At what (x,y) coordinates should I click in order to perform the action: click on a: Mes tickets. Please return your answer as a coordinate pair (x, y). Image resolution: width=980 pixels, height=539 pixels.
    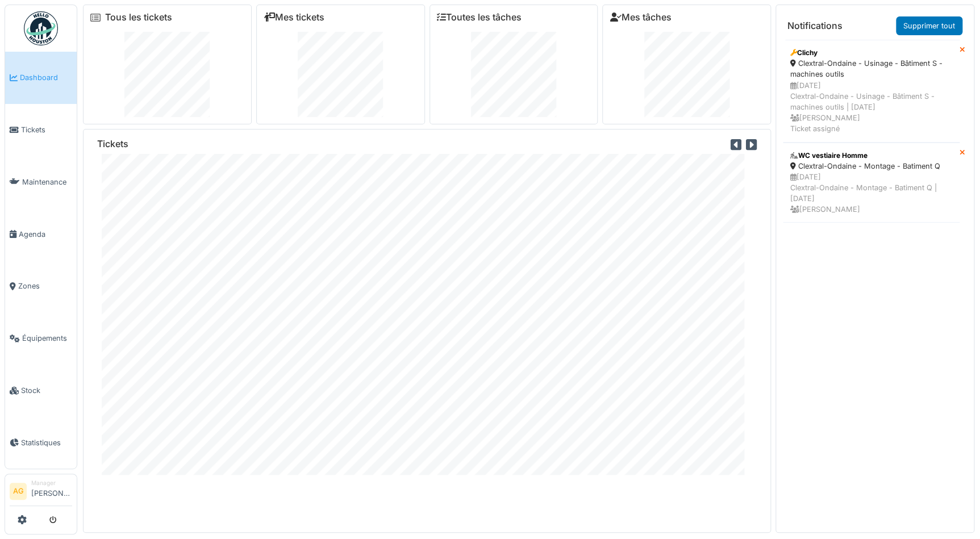
    Looking at the image, I should click on (294, 17).